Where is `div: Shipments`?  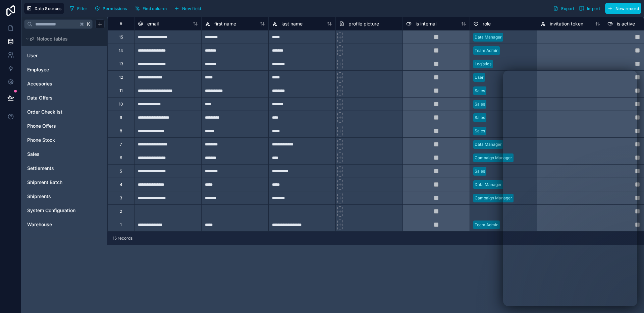
div: Shipments is located at coordinates (64, 197).